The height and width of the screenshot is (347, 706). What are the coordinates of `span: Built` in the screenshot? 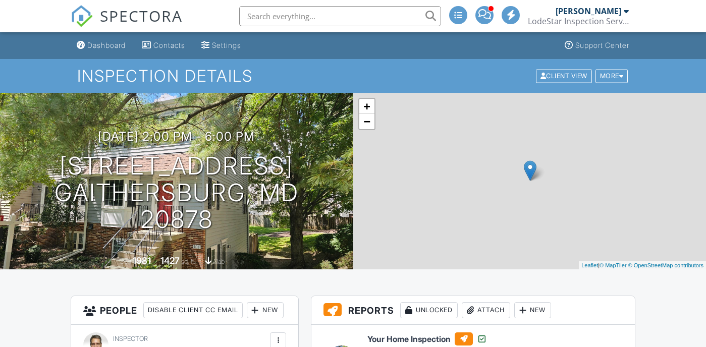 It's located at (126, 262).